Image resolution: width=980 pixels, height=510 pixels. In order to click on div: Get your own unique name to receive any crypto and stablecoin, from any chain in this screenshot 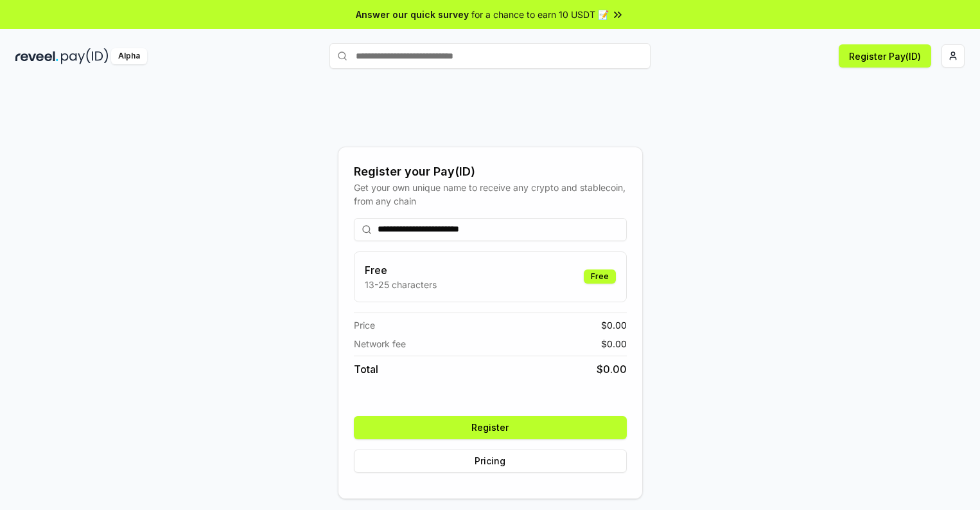, I will do `click(490, 195)`.